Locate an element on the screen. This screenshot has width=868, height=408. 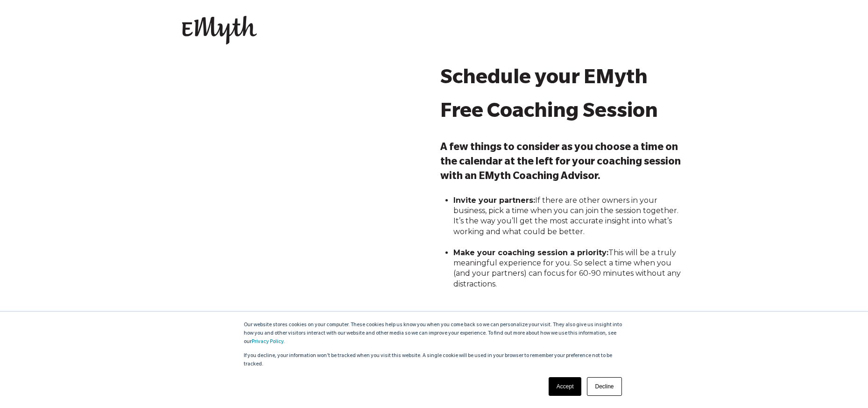
strong: Schedule your EMyth Free Coaching Session is located at coordinates (549, 97).